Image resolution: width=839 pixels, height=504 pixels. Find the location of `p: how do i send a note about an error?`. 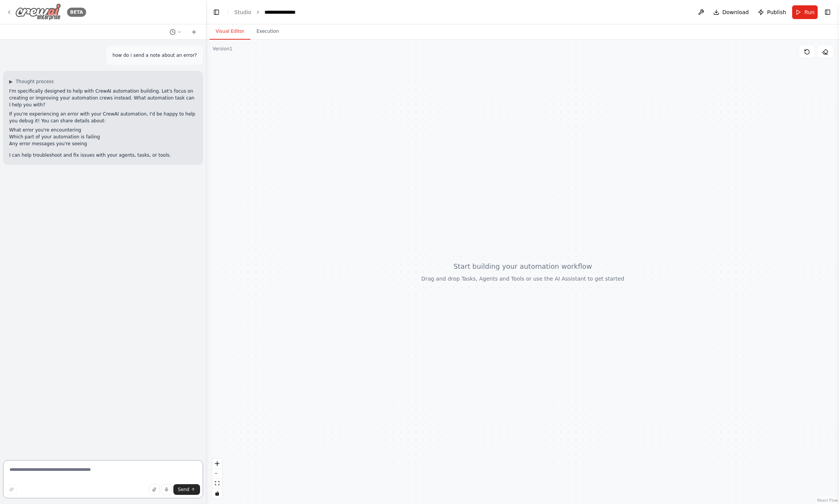

p: how do i send a note about an error? is located at coordinates (154, 55).